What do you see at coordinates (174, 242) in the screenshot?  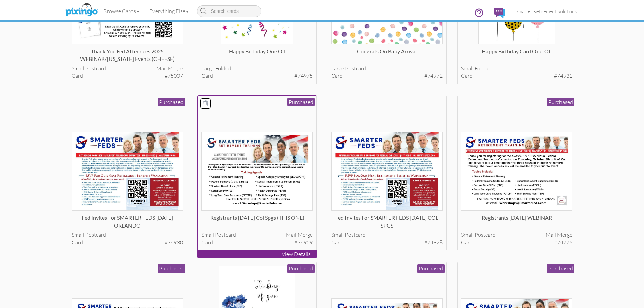 I see `span: #74930` at bounding box center [174, 242].